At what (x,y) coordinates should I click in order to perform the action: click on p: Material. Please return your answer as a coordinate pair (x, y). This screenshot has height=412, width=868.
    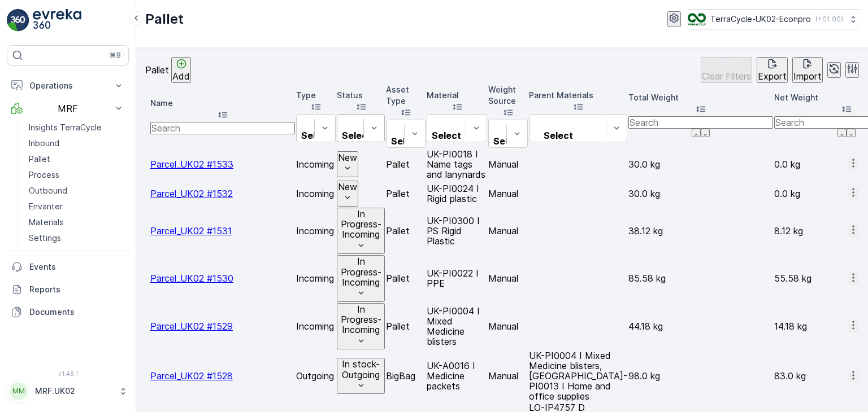
    Looking at the image, I should click on (457, 95).